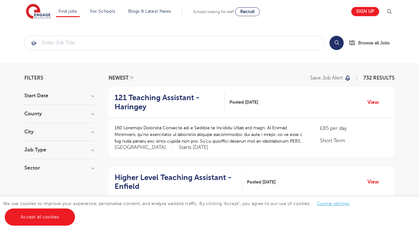  What do you see at coordinates (59, 96) in the screenshot?
I see `h3: Start Date` at bounding box center [59, 96].